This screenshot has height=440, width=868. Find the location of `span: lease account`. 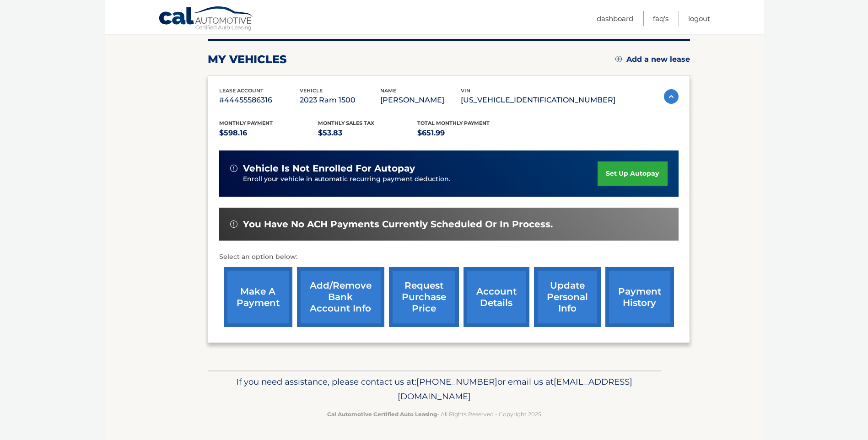

span: lease account is located at coordinates (241, 91).